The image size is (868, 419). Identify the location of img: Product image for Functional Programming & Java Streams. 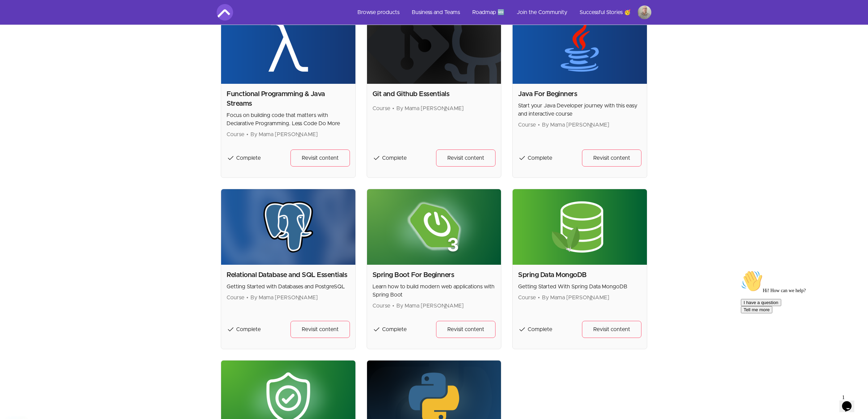
(288, 46).